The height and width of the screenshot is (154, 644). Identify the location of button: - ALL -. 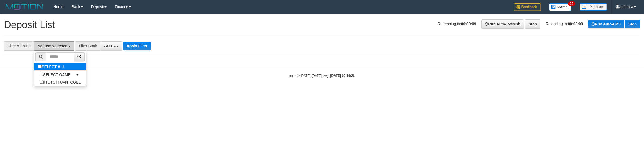
(111, 46).